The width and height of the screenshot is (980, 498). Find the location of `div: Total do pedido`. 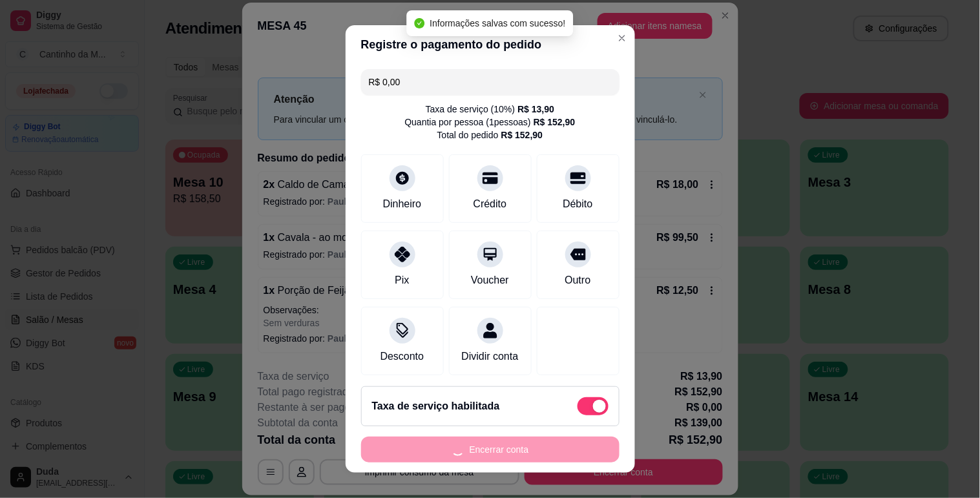

div: Total do pedido is located at coordinates (490, 135).